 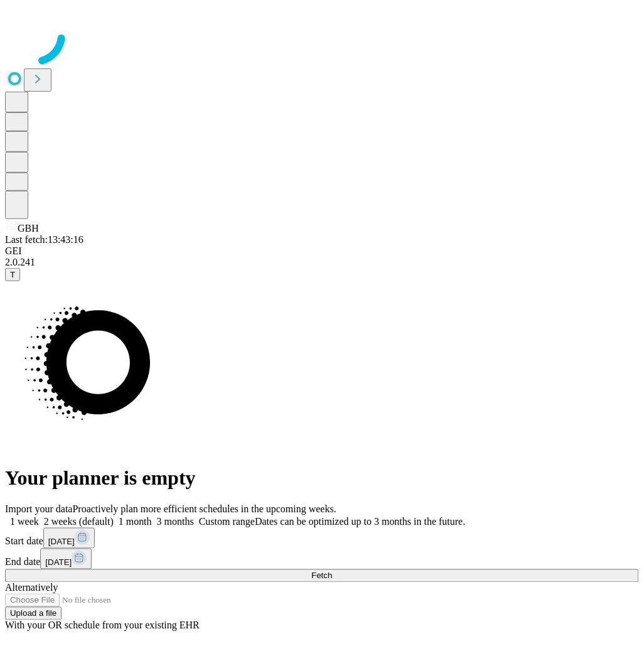 What do you see at coordinates (360, 521) in the screenshot?
I see `span: Dates can be optimized up to 3 months in the future.` at bounding box center [360, 521].